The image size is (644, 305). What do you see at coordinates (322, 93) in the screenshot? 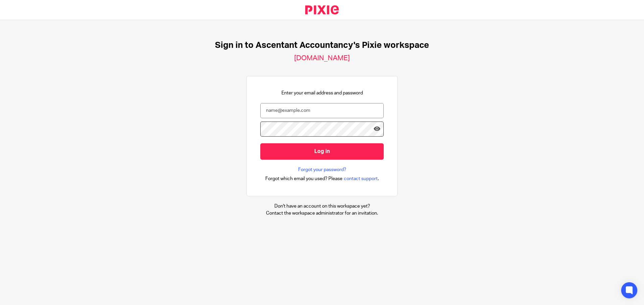
I see `p: Enter your email address and password` at bounding box center [322, 93].